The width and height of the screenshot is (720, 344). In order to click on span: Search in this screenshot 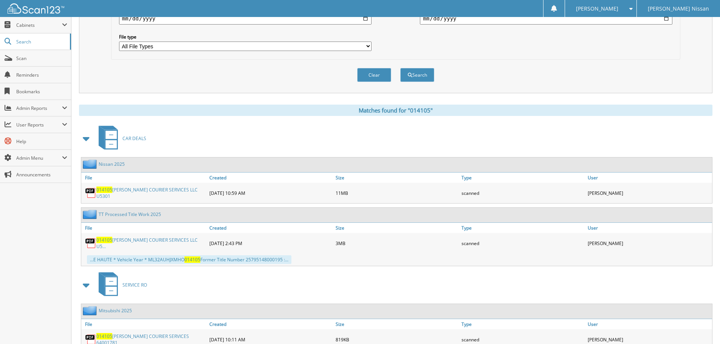, I will do `click(41, 42)`.